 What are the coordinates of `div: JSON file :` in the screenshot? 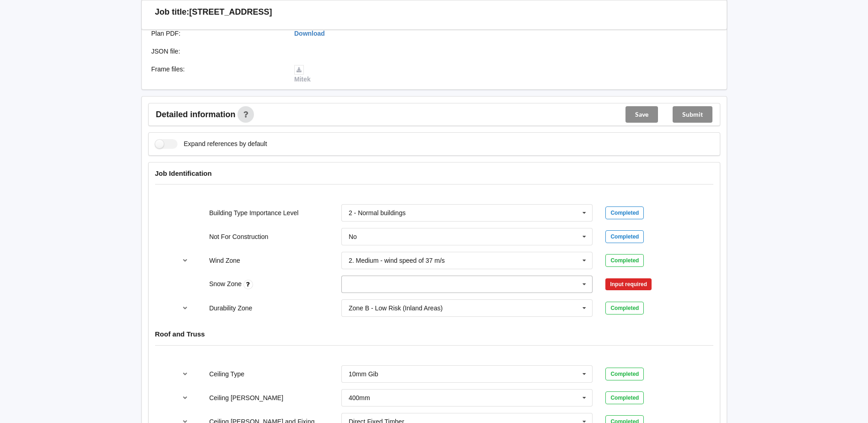 It's located at (216, 51).